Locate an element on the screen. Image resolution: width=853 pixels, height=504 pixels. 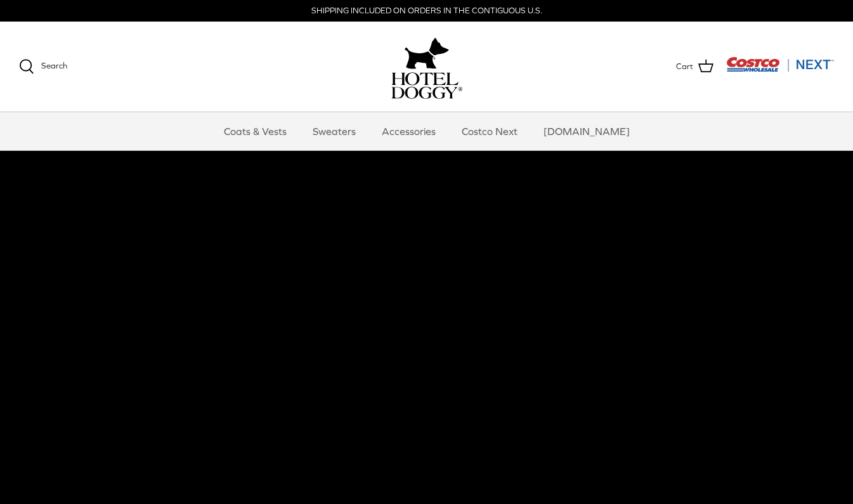
span: Search is located at coordinates (54, 66).